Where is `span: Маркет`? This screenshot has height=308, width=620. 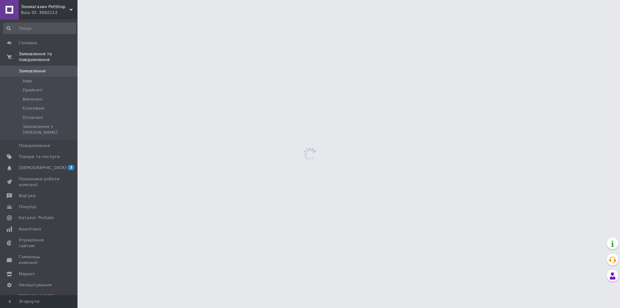 span: Маркет is located at coordinates (27, 274).